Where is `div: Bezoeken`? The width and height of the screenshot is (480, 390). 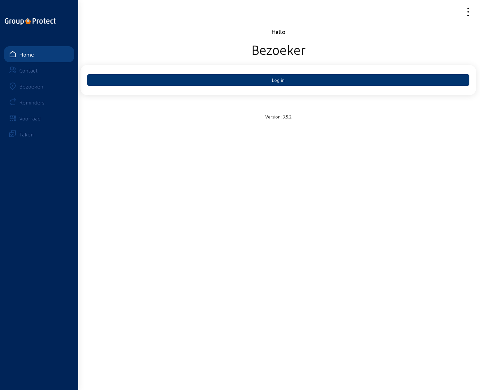
div: Bezoeken is located at coordinates (31, 86).